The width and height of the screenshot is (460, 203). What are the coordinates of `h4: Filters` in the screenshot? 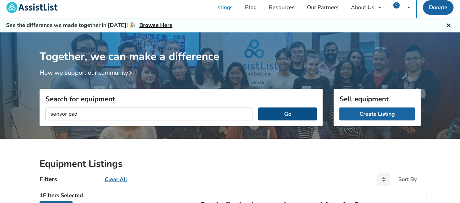 It's located at (48, 179).